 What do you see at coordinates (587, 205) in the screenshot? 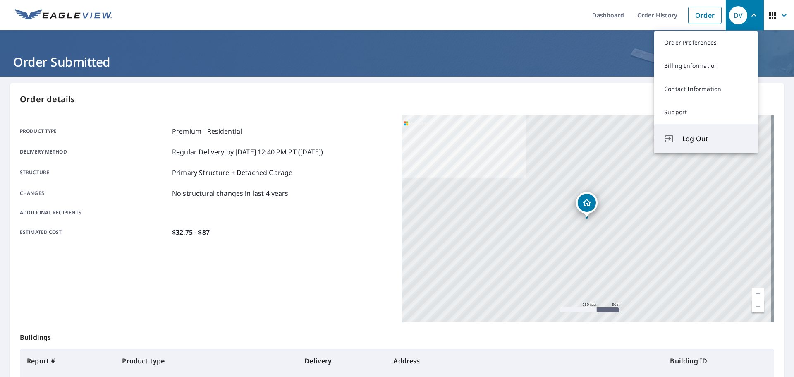
I see `div: Dropped pin, building 1, Residential property, 3018 Tuxedo Dr Warren, MI 48092` at bounding box center [587, 205].